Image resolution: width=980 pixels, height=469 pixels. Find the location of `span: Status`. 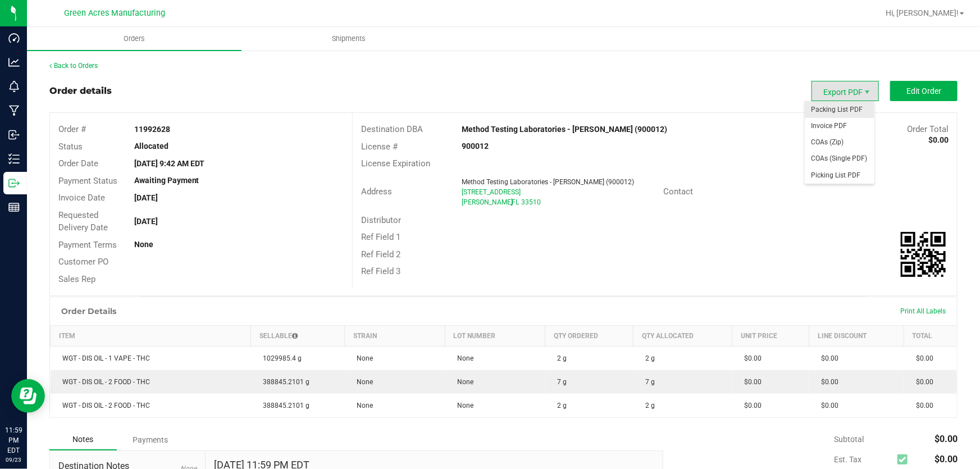

span: Status is located at coordinates (70, 147).